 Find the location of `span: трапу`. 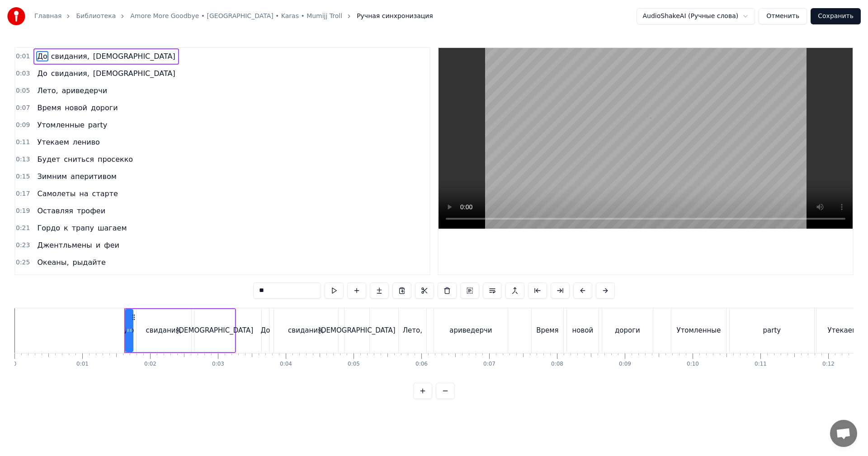

span: трапу is located at coordinates (83, 228).